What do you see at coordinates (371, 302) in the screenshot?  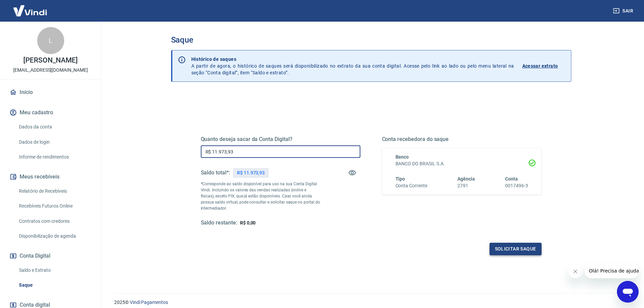 I see `p: 2025 ©` at bounding box center [371, 302].